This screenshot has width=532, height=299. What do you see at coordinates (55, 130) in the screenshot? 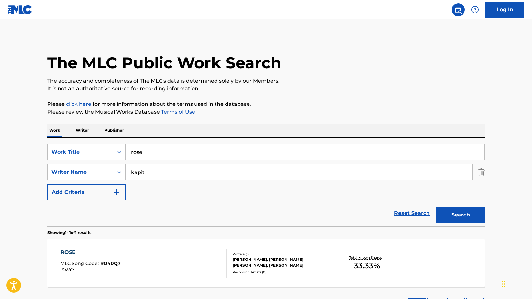
I see `p: Work` at bounding box center [55, 130].